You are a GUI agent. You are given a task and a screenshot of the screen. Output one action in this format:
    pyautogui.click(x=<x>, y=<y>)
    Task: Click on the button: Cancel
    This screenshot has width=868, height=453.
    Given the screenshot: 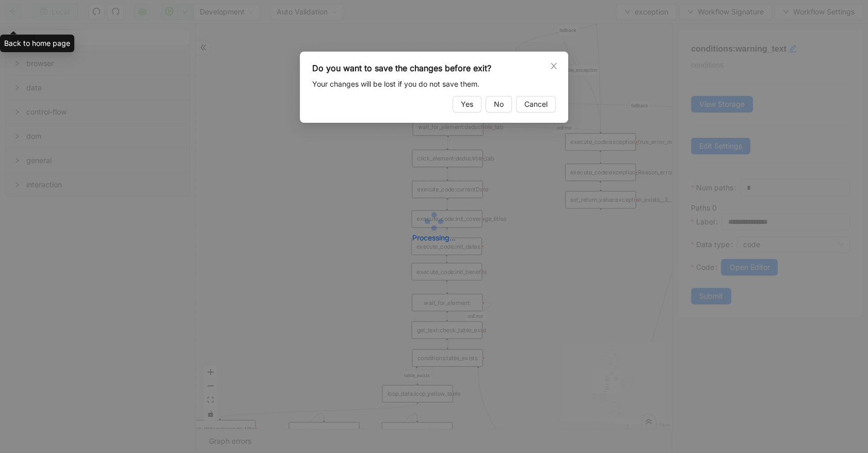 What is the action you would take?
    pyautogui.click(x=536, y=105)
    